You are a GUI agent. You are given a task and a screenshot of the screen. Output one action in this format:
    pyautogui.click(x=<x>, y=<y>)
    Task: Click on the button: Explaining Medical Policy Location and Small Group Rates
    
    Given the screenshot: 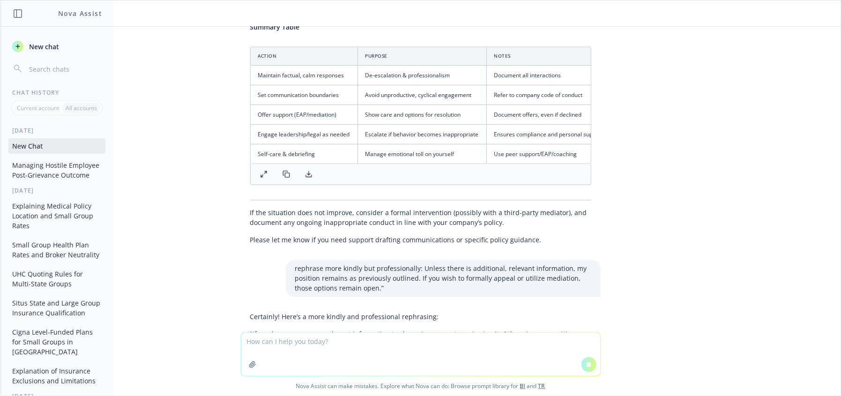 What is the action you would take?
    pyautogui.click(x=57, y=215)
    